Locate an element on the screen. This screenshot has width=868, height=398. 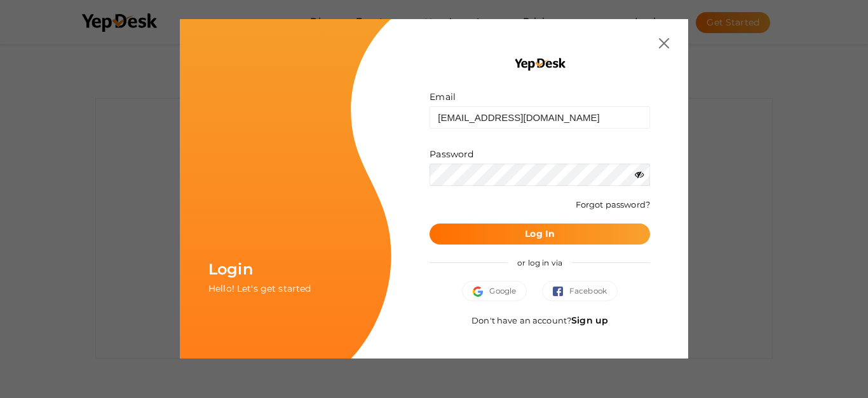
label: Password is located at coordinates (451, 154).